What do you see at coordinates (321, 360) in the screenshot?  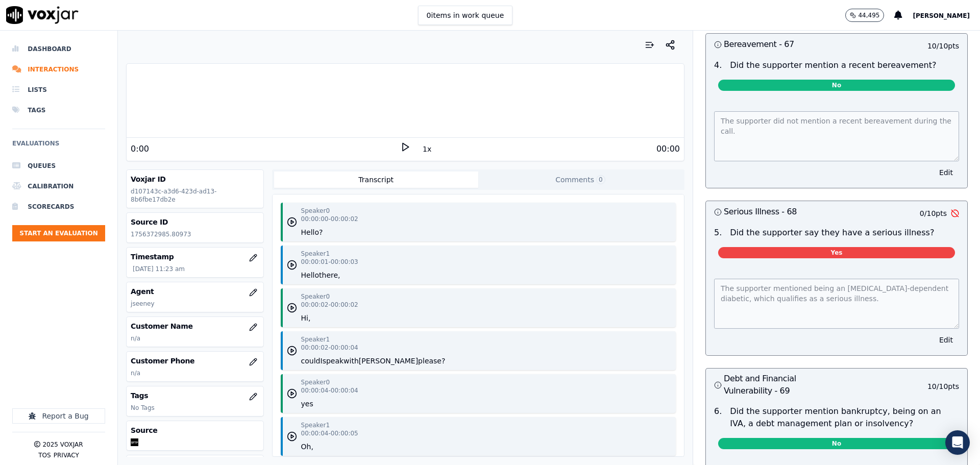 I see `button: I` at bounding box center [321, 360].